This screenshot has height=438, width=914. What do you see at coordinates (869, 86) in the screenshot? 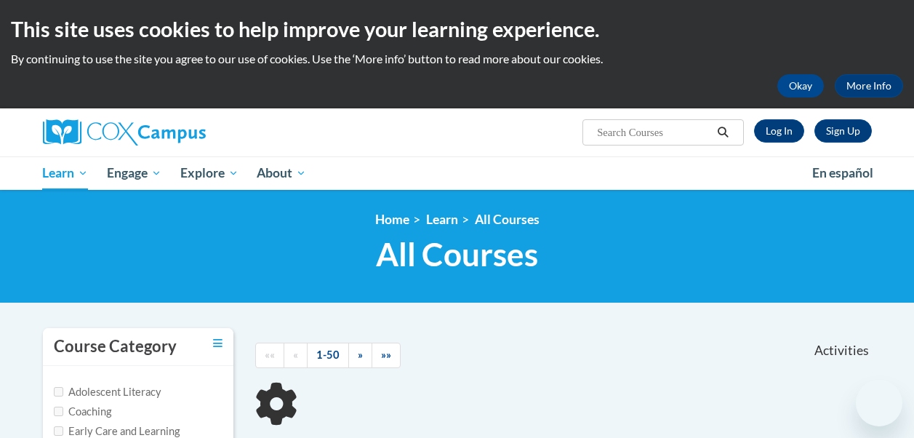
I see `a: More Info` at bounding box center [869, 86].